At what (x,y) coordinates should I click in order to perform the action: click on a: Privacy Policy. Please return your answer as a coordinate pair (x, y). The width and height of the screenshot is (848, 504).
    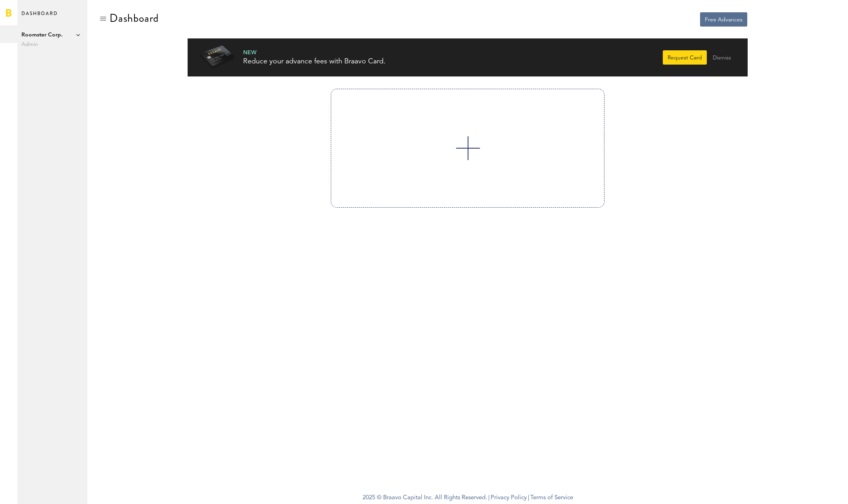
    Looking at the image, I should click on (509, 498).